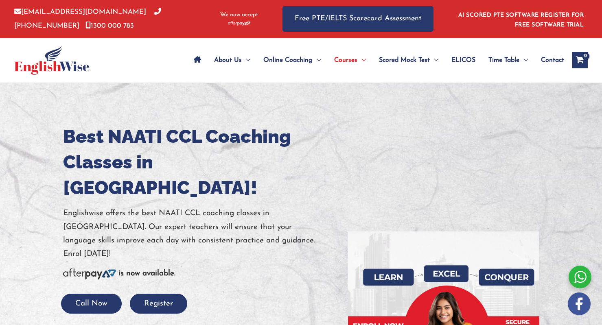 The height and width of the screenshot is (325, 602). Describe the element at coordinates (409, 60) in the screenshot. I see `a: Scored Mock TestMenu Toggle` at that location.